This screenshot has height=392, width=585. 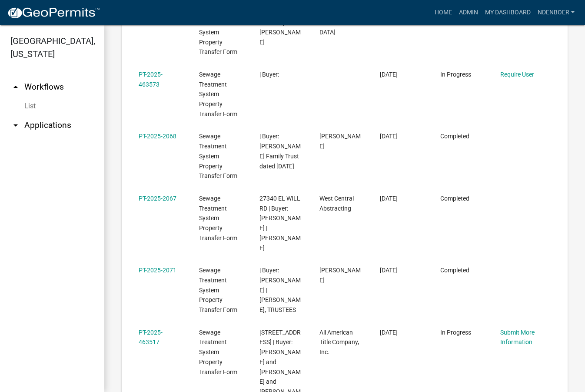 I want to click on a: PT-2025-2068, so click(x=158, y=136).